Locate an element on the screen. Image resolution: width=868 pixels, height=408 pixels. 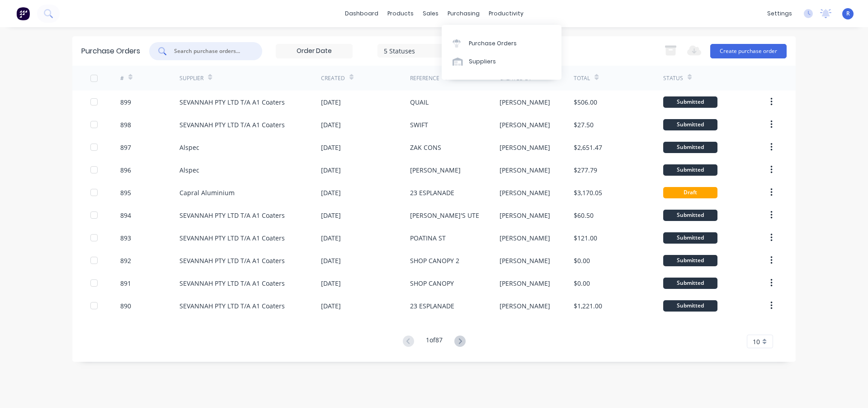
div: Suppliers is located at coordinates (482, 61).